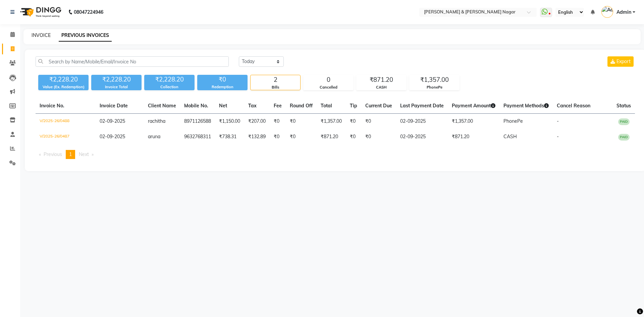 The image size is (644, 317). What do you see at coordinates (132, 61) in the screenshot?
I see `input: Search by Name/Mobile/Email/Invoice No` at bounding box center [132, 61].